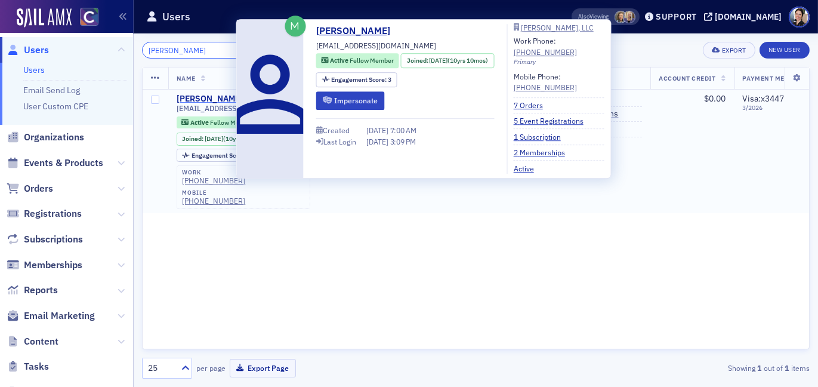  Describe the element at coordinates (584, 16) in the screenshot. I see `div: Also` at that location.